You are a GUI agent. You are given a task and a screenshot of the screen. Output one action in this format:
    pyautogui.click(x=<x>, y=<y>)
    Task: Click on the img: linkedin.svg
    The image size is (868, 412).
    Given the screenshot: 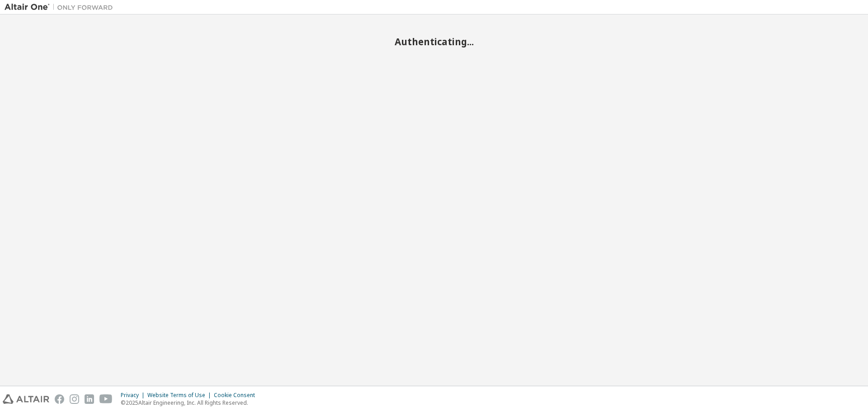 What is the action you would take?
    pyautogui.click(x=89, y=399)
    